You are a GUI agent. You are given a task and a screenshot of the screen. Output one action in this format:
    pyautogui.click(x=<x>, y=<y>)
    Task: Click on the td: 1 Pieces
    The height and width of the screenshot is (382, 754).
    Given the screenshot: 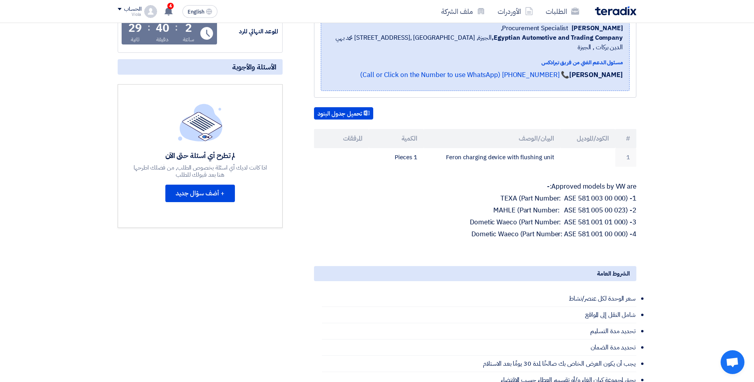 What is the action you would take?
    pyautogui.click(x=396, y=157)
    